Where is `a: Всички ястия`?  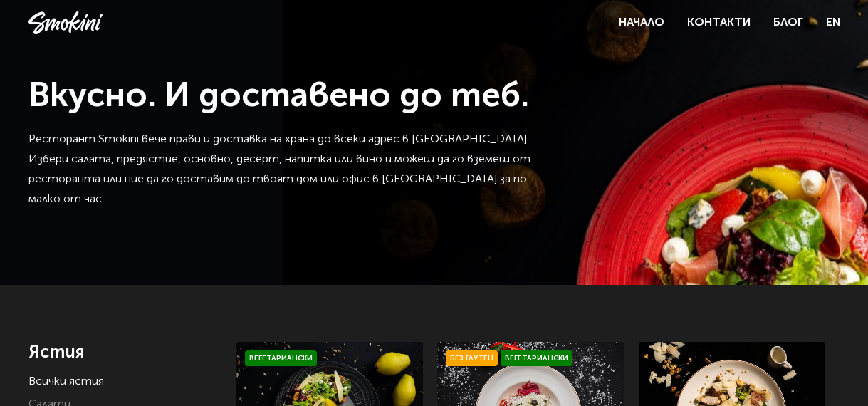
a: Всички ястия is located at coordinates (66, 382).